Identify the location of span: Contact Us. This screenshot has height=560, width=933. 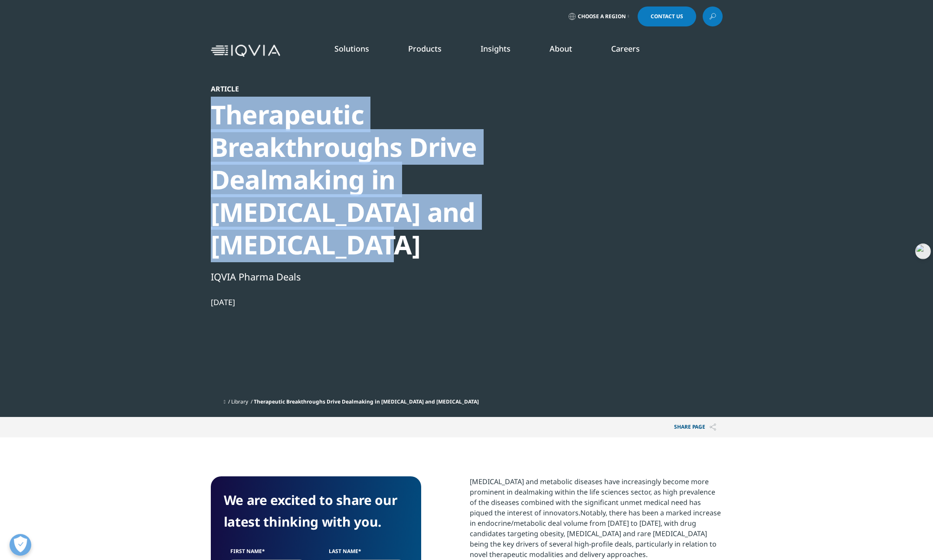
(667, 16).